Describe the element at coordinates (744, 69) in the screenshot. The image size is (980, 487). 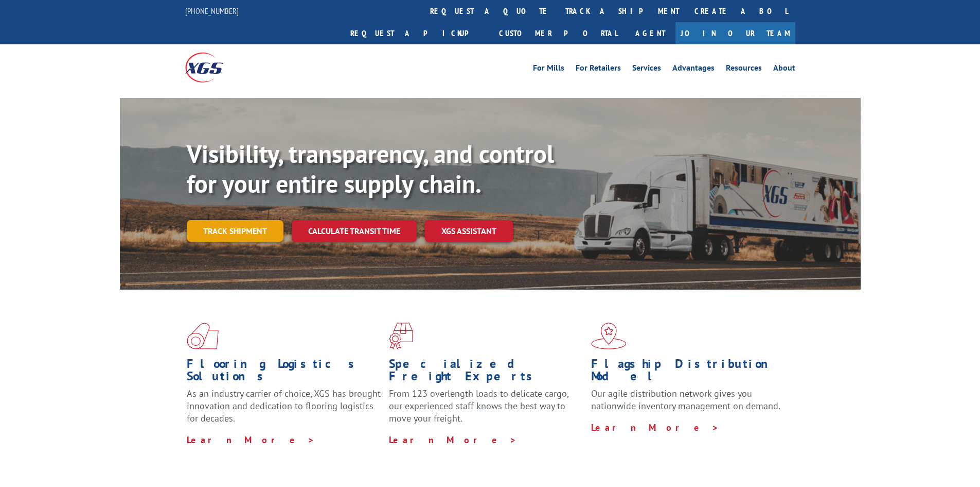
I see `a: Resources` at that location.